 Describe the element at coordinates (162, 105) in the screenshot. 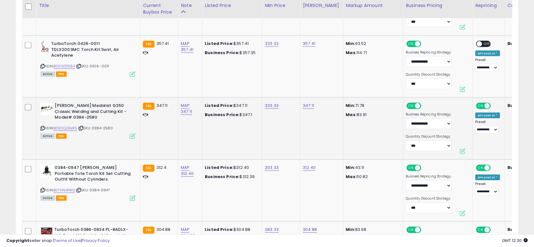

I see `span: 347.11` at that location.